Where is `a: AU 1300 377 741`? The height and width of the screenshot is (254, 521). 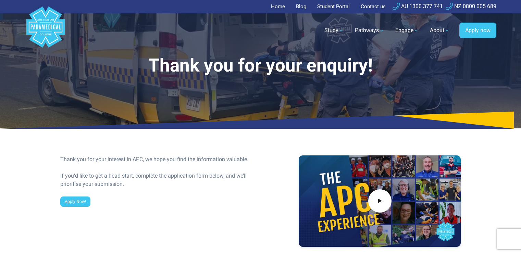
a: AU 1300 377 741 is located at coordinates (418, 6).